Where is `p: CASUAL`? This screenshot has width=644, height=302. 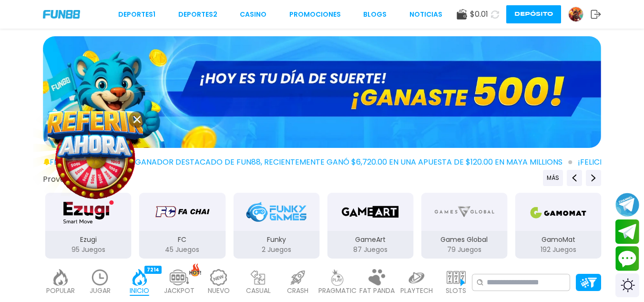
p: CASUAL is located at coordinates (258, 290).